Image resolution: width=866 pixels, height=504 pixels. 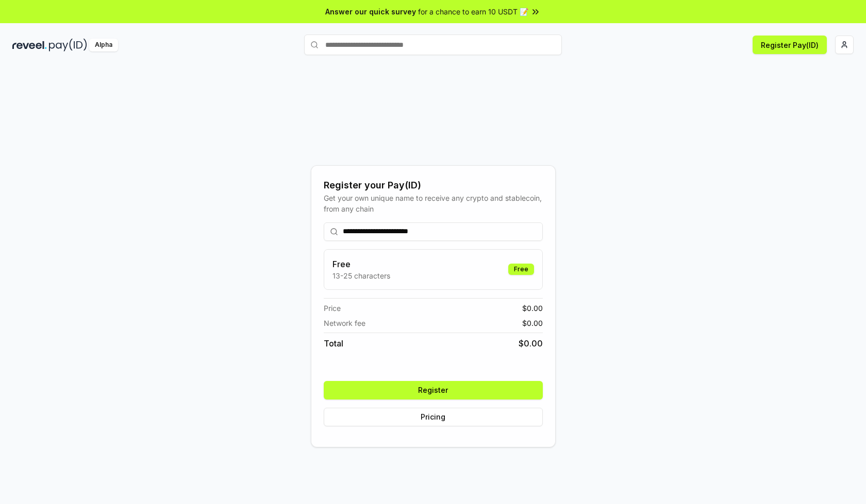 I want to click on span: Total, so click(x=334, y=343).